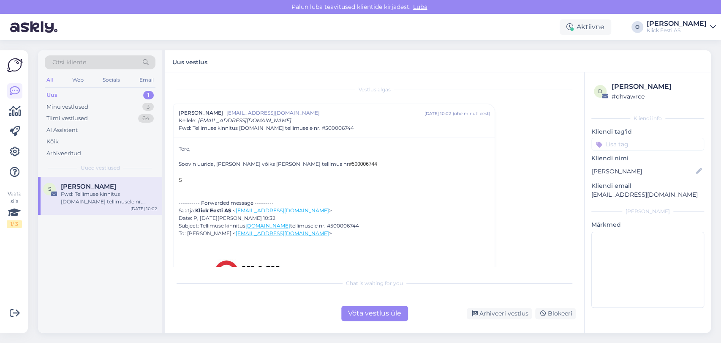 The height and width of the screenshot is (343, 721). Describe the element at coordinates (213, 210) in the screenshot. I see `strong: Klick Eesti AS` at that location.